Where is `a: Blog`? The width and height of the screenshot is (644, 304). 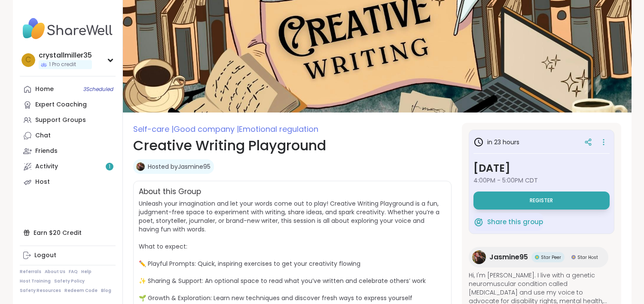
a: Blog is located at coordinates (106, 291).